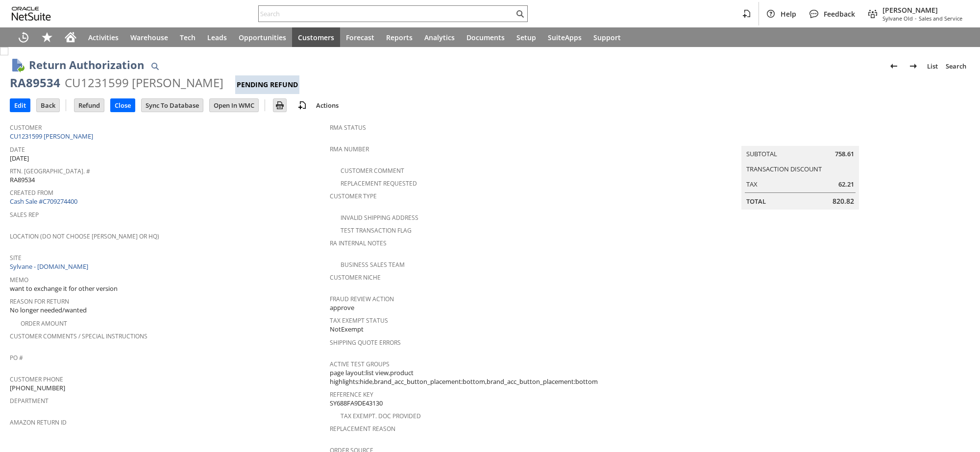 The image size is (980, 452). What do you see at coordinates (104, 37) in the screenshot?
I see `a: Activities` at bounding box center [104, 37].